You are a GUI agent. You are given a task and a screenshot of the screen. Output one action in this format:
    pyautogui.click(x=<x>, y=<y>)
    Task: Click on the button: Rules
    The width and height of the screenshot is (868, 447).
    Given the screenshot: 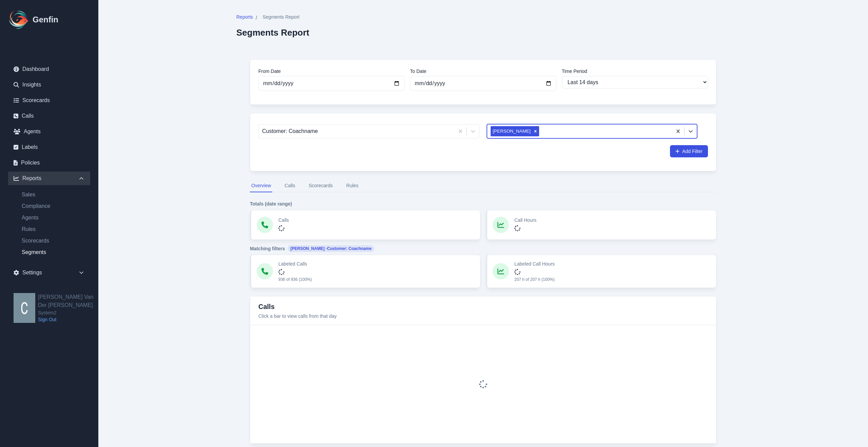 What is the action you would take?
    pyautogui.click(x=352, y=186)
    